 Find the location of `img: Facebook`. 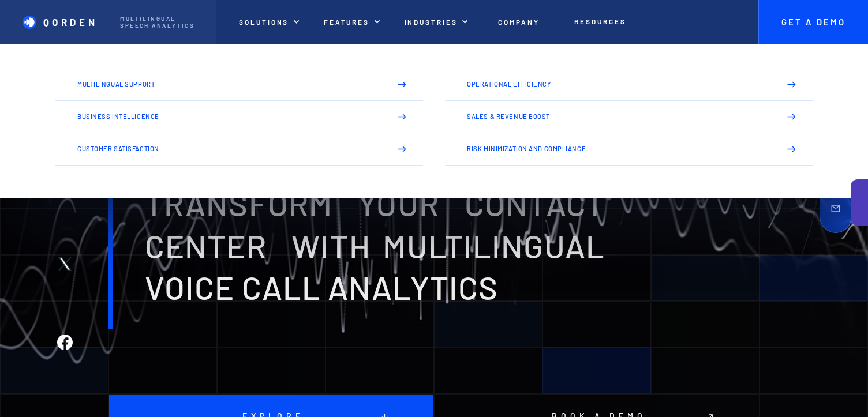

img: Facebook is located at coordinates (65, 342).